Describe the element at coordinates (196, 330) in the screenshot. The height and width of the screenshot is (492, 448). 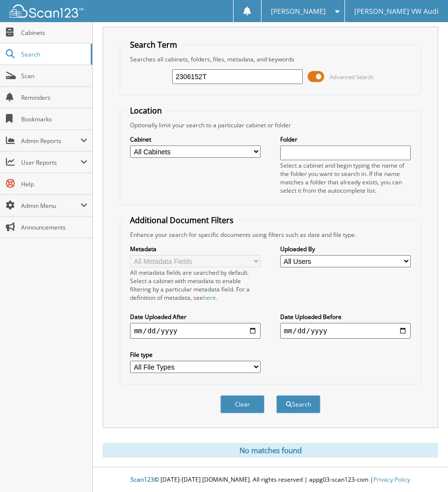
I see `input: start` at that location.